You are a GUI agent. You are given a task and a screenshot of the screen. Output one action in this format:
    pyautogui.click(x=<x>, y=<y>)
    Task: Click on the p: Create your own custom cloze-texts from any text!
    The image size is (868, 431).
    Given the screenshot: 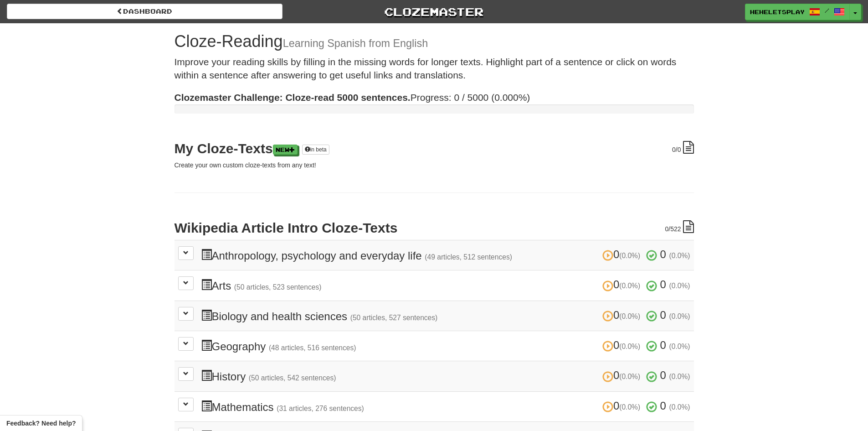 What is the action you would take?
    pyautogui.click(x=434, y=165)
    